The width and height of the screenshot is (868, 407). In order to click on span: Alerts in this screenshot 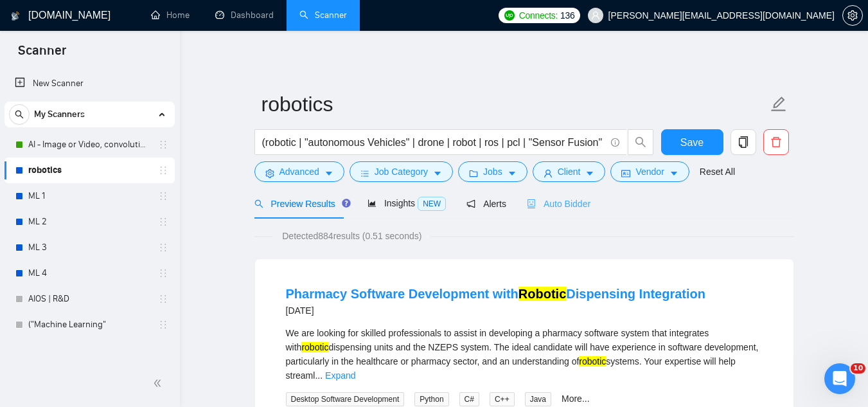, I will do `click(487, 204)`.